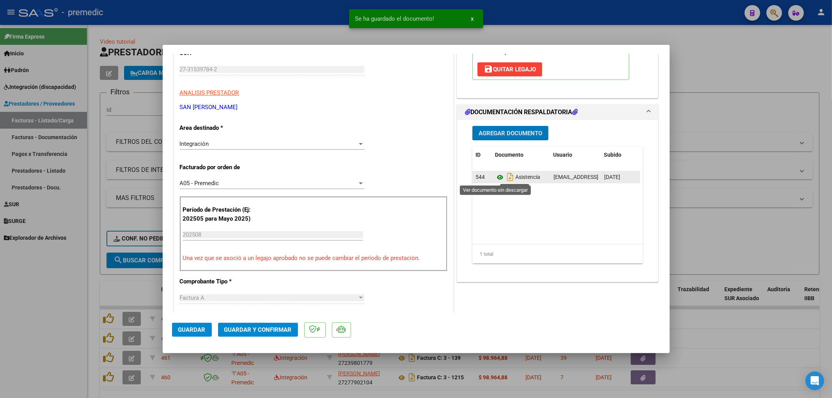 The image size is (832, 398). I want to click on p: Comprobante Tipo *, so click(220, 282).